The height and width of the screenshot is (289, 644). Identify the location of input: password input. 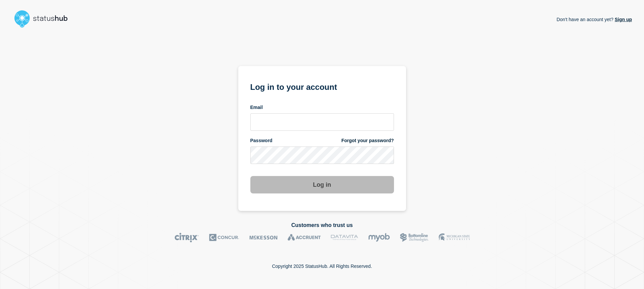
(322, 155).